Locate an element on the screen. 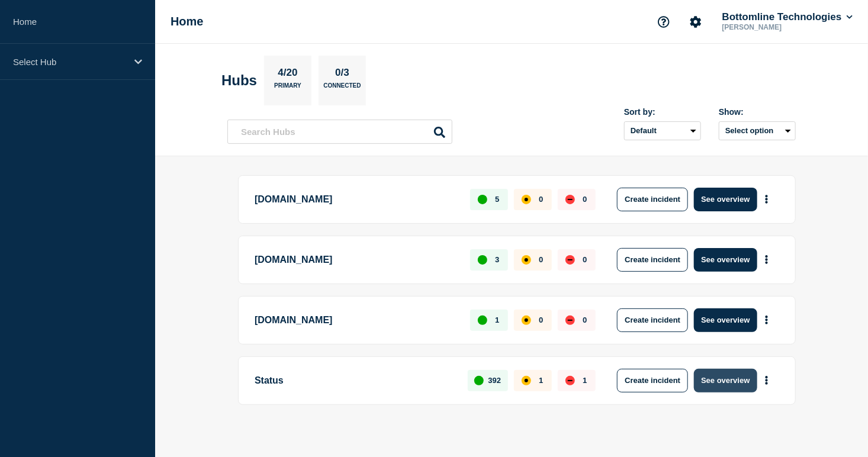  div: Show: is located at coordinates (757, 112).